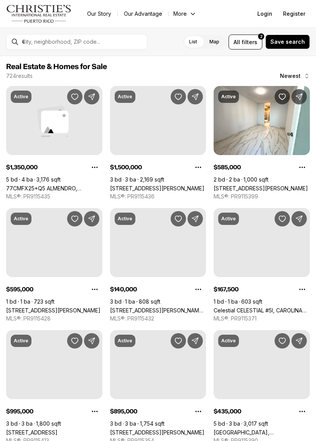 The height and width of the screenshot is (441, 316). I want to click on button: Register, so click(294, 14).